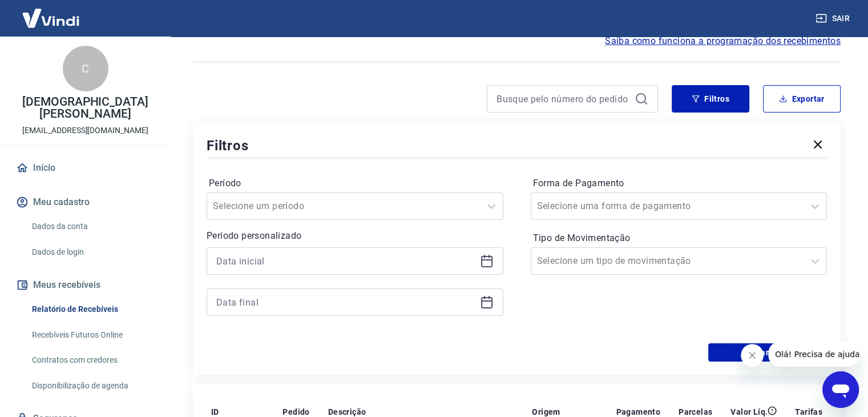  What do you see at coordinates (710, 99) in the screenshot?
I see `button: Filtros` at bounding box center [710, 99].